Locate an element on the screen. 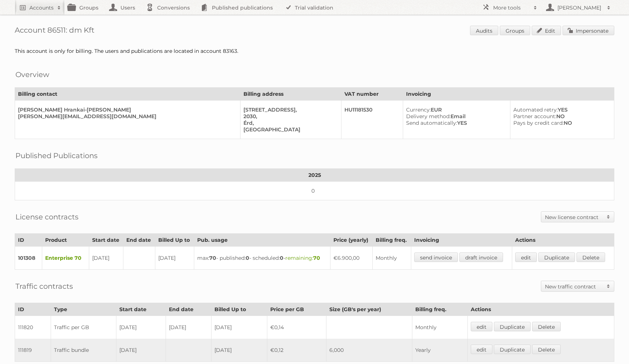  th: Billing address is located at coordinates (291, 94).